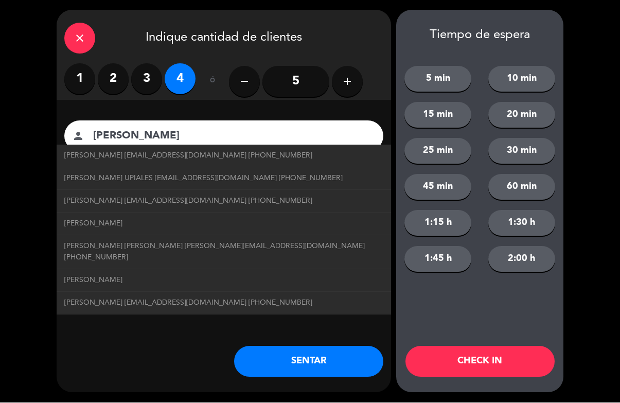 The image size is (620, 403). Describe the element at coordinates (231, 136) in the screenshot. I see `input: Nombre del cliente` at that location.